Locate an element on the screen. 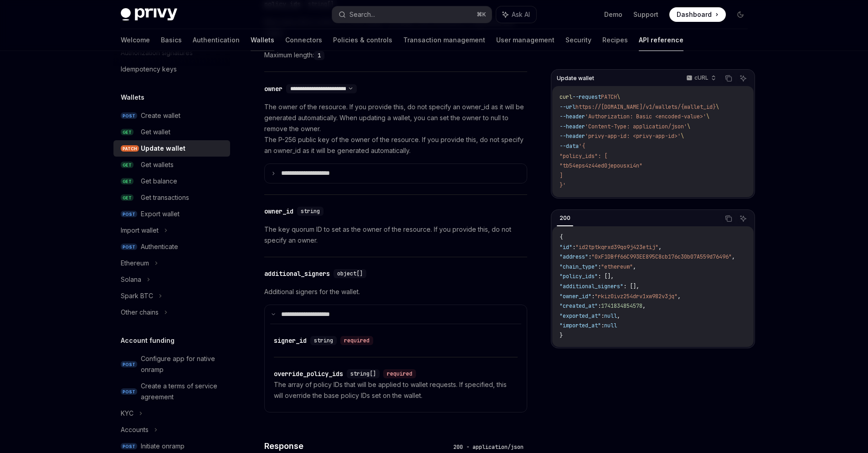 The width and height of the screenshot is (868, 453). code: 1 is located at coordinates (319, 56).